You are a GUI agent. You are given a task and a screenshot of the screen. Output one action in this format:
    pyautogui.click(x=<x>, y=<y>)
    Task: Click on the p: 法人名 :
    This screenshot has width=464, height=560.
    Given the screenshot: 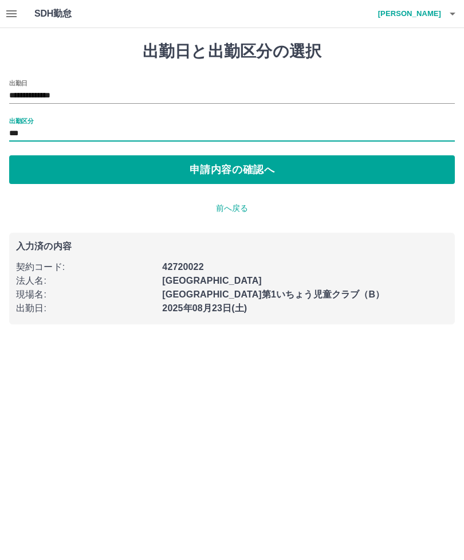 What is the action you would take?
    pyautogui.click(x=85, y=281)
    